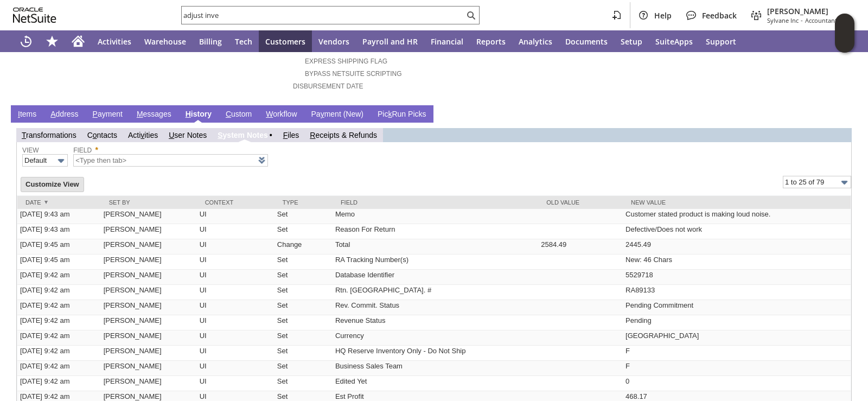 This screenshot has width=868, height=401. Describe the element at coordinates (242, 135) in the screenshot. I see `a: System Notes` at that location.